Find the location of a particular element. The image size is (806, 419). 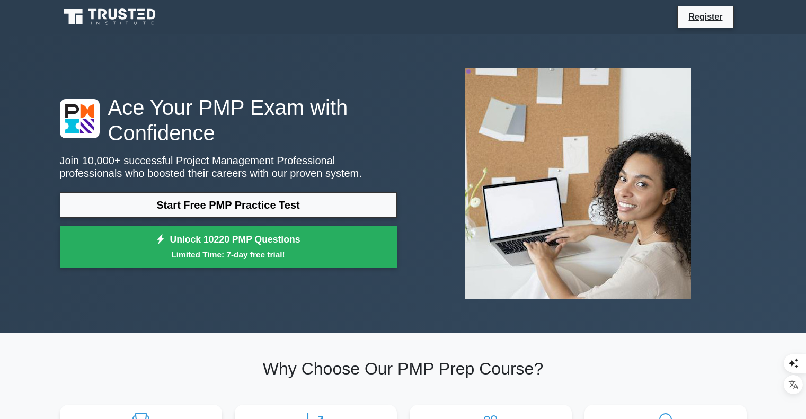

p: Join 10,000+ successful Project Management Professional professionals who boosted their careers w... is located at coordinates (228, 167).